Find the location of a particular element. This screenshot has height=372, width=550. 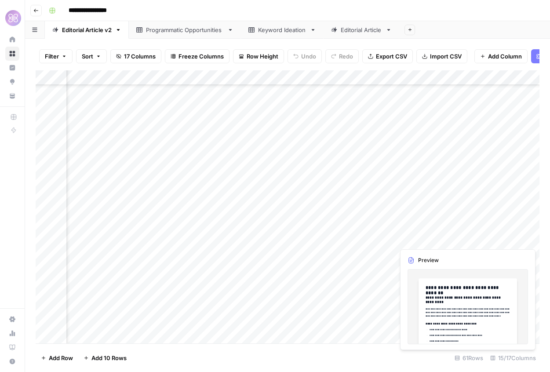

img: HoneyLove Logo is located at coordinates (13, 18).